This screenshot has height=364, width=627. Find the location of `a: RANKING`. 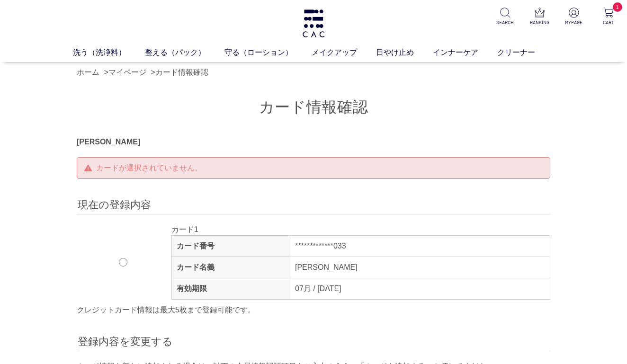

a: RANKING is located at coordinates (539, 16).